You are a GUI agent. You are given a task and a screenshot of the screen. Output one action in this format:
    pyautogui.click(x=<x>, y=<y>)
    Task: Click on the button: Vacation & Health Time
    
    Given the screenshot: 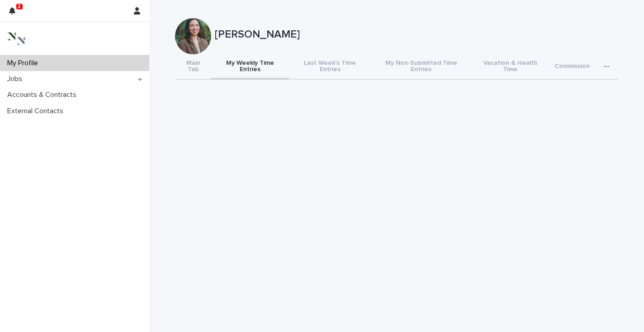 What is the action you would take?
    pyautogui.click(x=511, y=67)
    